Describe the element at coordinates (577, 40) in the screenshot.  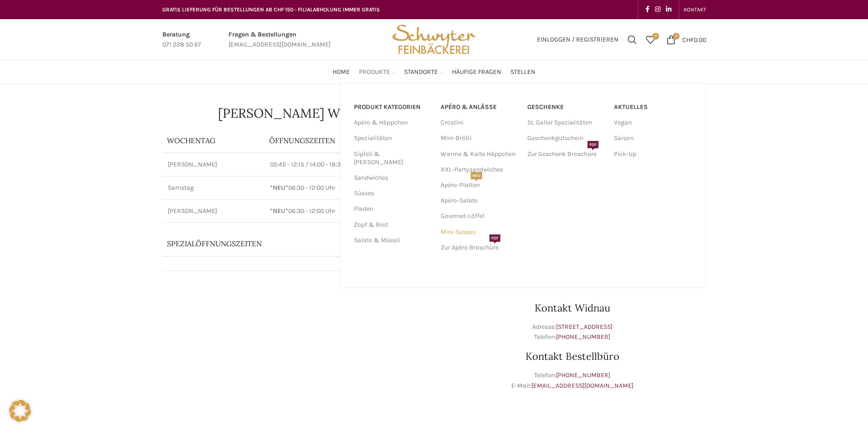
I see `span: Einloggen / Registrieren` at that location.